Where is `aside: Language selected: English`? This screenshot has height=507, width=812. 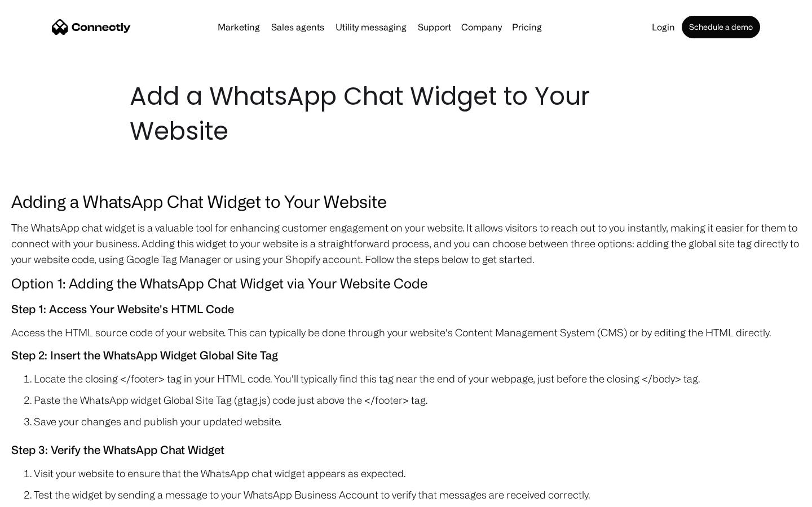
aside: Language selected: English is located at coordinates (40, 495).